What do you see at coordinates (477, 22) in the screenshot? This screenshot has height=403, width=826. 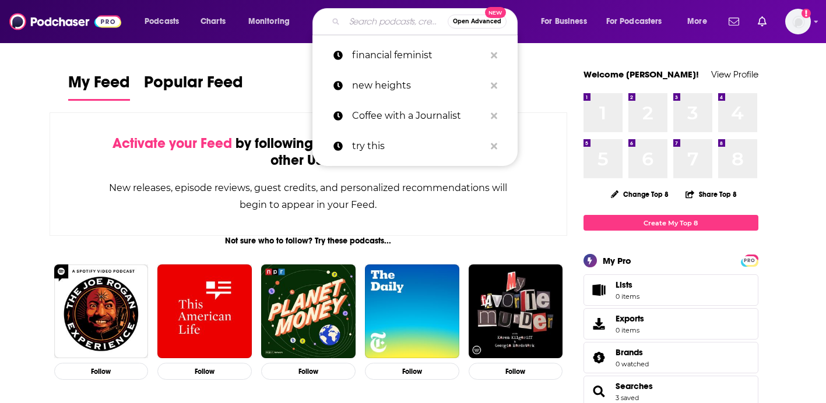 I see `span: Open Advanced` at bounding box center [477, 22].